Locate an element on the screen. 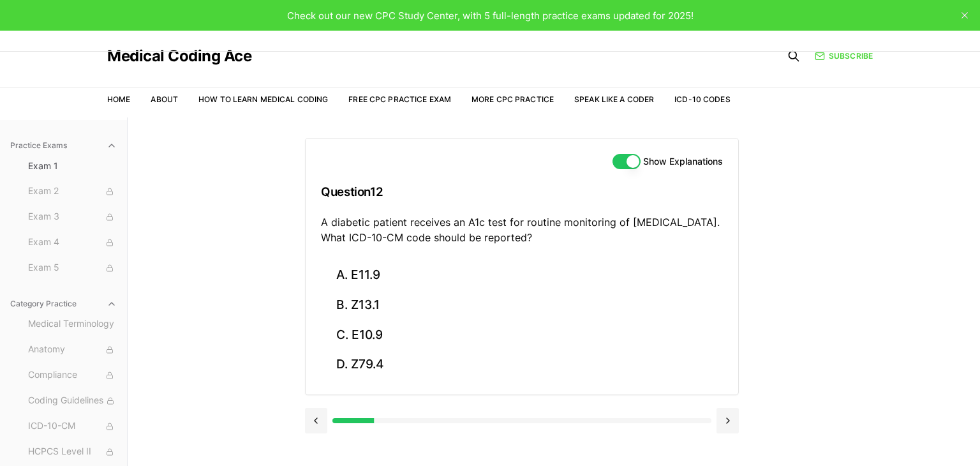 Image resolution: width=980 pixels, height=466 pixels. button: Compliance is located at coordinates (72, 375).